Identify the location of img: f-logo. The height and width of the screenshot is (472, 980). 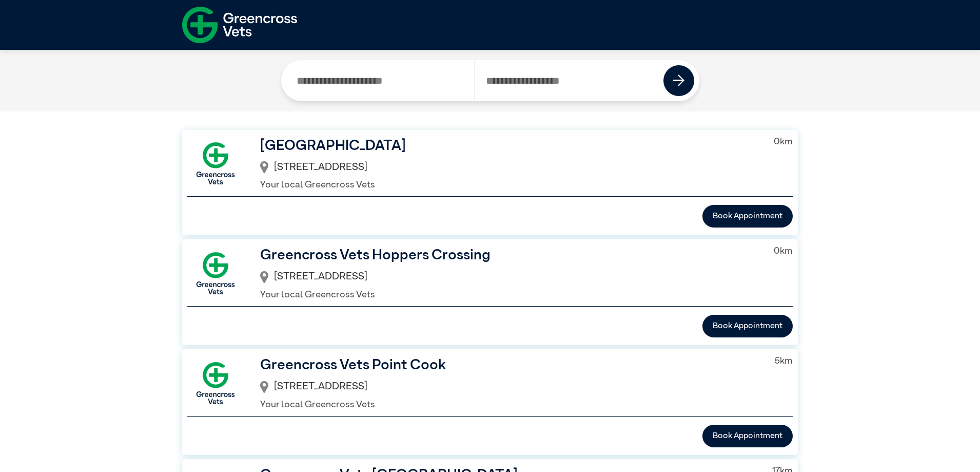
(240, 25).